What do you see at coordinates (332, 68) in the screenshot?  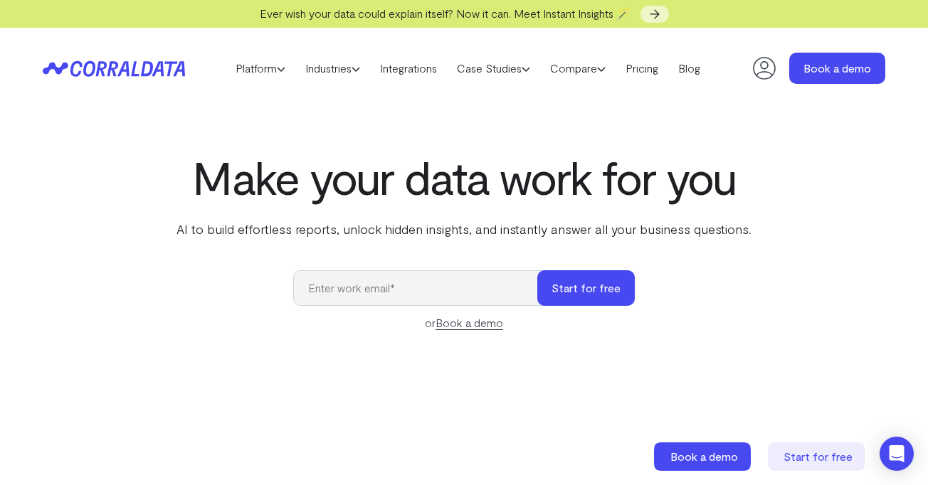 I see `a: Industries` at bounding box center [332, 68].